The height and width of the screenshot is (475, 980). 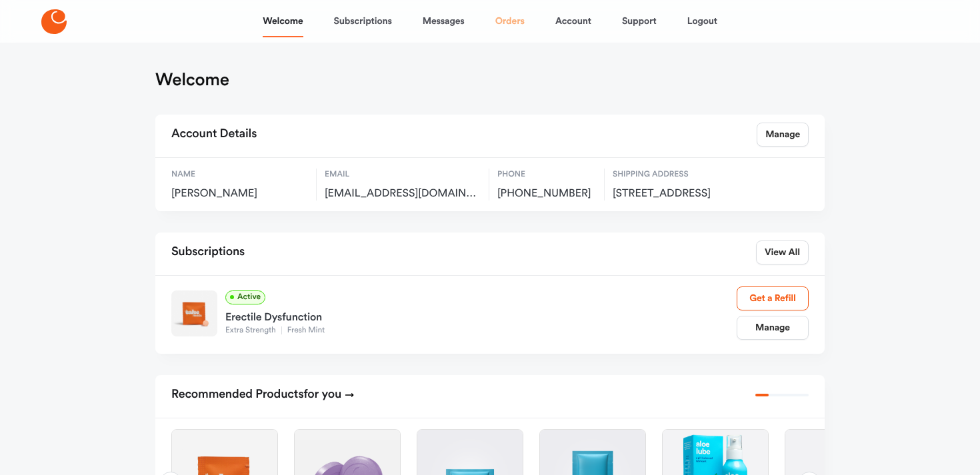 What do you see at coordinates (481, 321) in the screenshot?
I see `a: Erectile DysfunctionExtra StrengthFresh Mint` at bounding box center [481, 321].